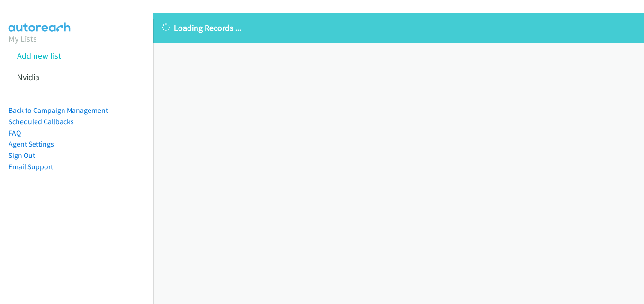 This screenshot has height=304, width=644. What do you see at coordinates (28, 77) in the screenshot?
I see `a: Nvidia` at bounding box center [28, 77].